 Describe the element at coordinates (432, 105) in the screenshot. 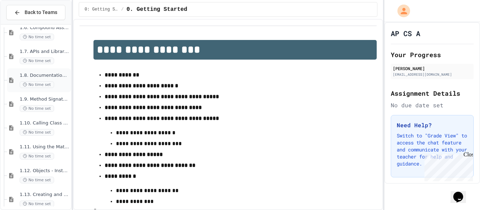

I see `div: No due date set` at that location.